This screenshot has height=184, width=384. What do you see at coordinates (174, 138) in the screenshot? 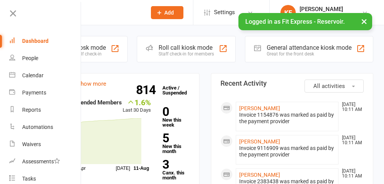
I see `strong: 5` at bounding box center [174, 138].